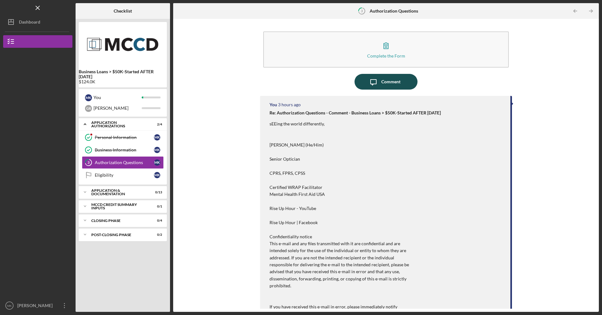 The width and height of the screenshot is (602, 315). I want to click on div: 2 / 4, so click(156, 125).